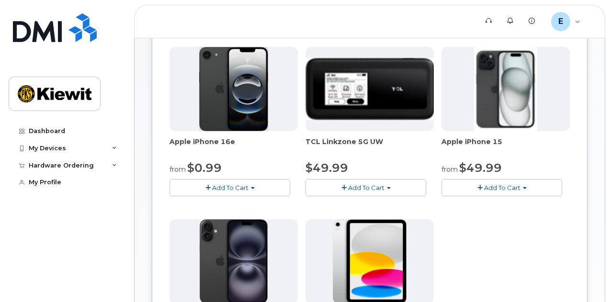 The image size is (610, 302). What do you see at coordinates (506, 89) in the screenshot?
I see `img: iphone15.jpg` at bounding box center [506, 89].